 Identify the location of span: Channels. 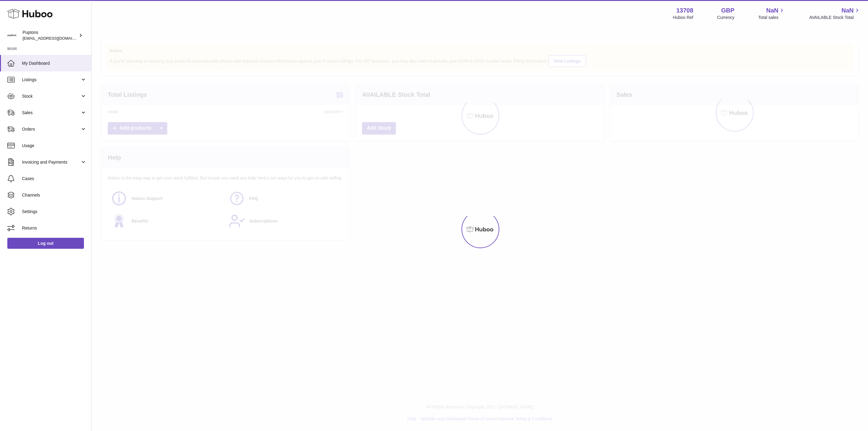
(55, 195).